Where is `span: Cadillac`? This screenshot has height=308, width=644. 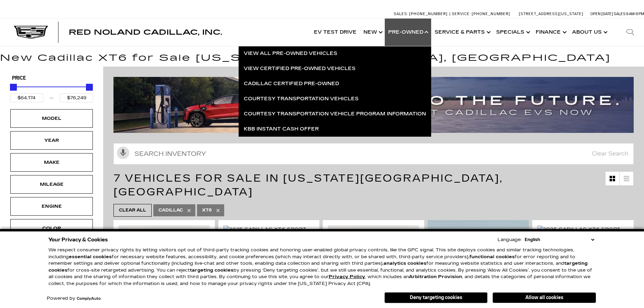 span: Cadillac is located at coordinates (170, 211).